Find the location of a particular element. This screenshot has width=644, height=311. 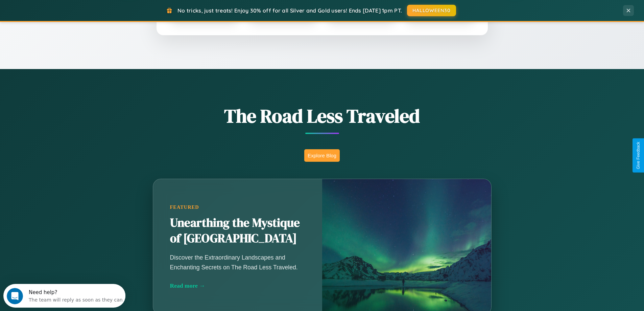

div: Featured is located at coordinates (238, 207).